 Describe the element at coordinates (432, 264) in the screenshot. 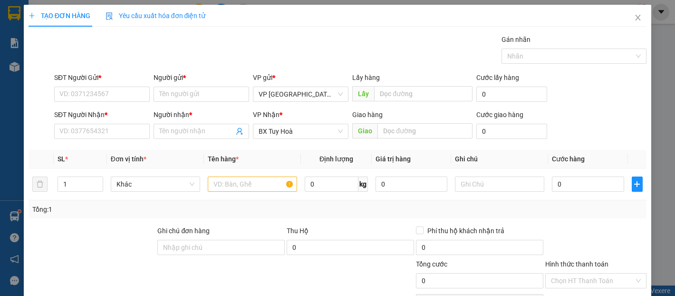

I see `span: Tổng cước` at that location.